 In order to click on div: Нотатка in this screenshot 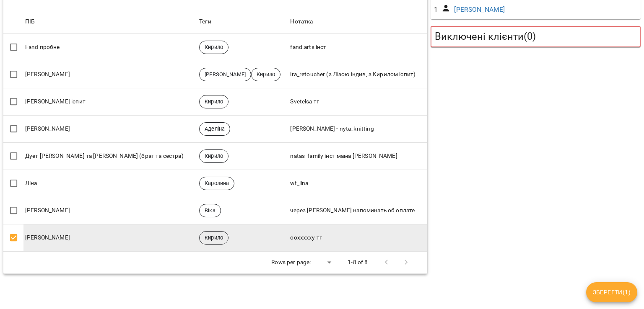, I will do `click(301, 22)`.